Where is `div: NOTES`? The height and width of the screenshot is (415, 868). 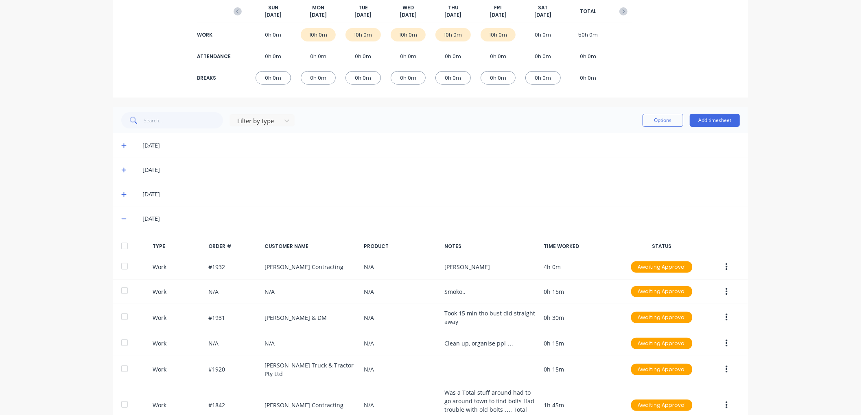
div: NOTES is located at coordinates (491, 247).